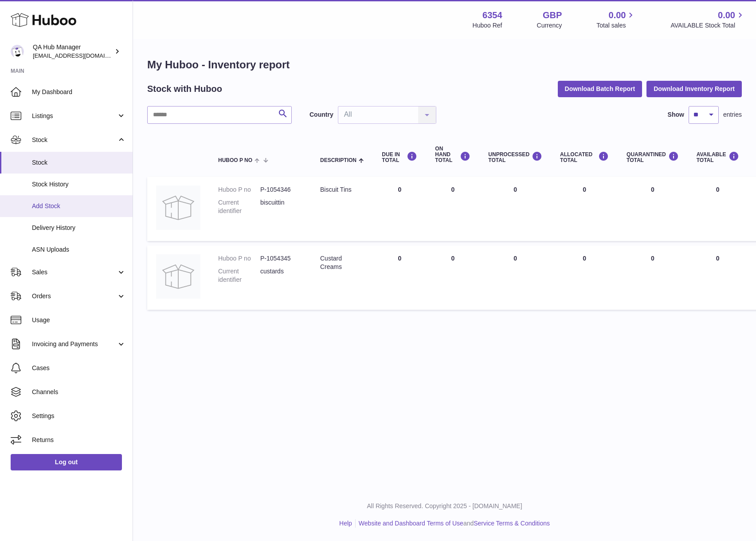  I want to click on div: Custard Creams, so click(342, 263).